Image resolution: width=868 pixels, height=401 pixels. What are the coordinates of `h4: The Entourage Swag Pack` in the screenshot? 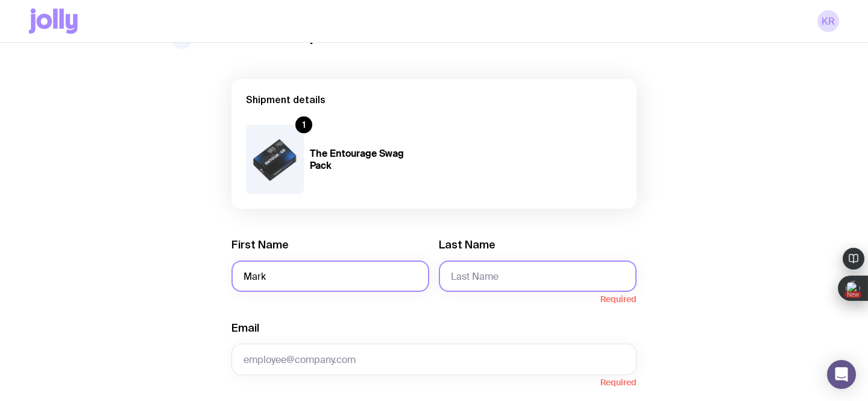 It's located at (368, 160).